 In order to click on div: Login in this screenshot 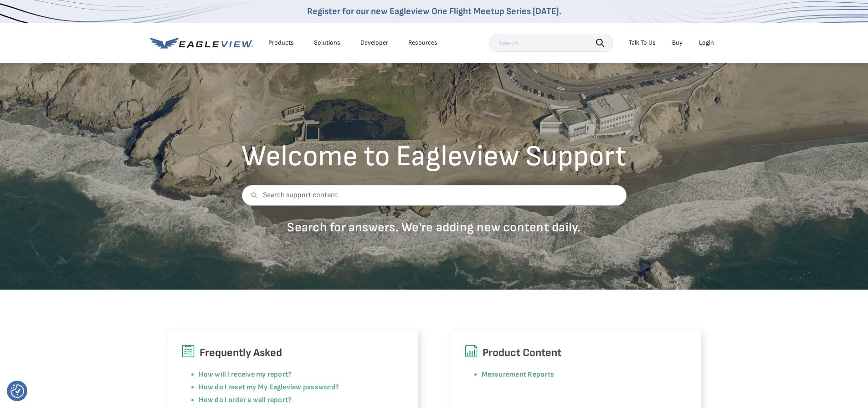, I will do `click(706, 43)`.